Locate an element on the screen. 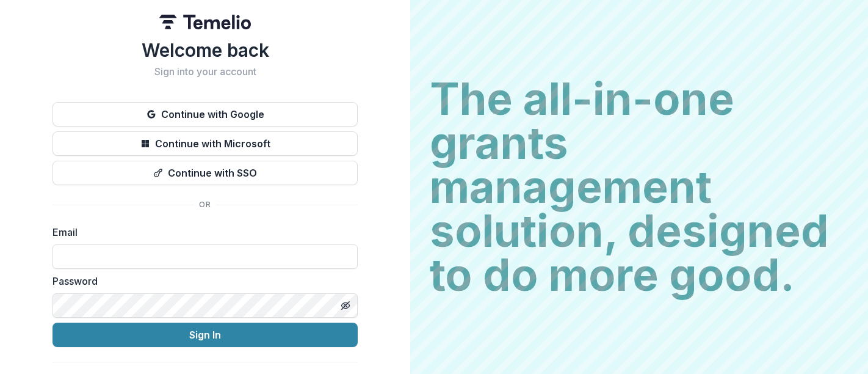  button: Toggle password visibility is located at coordinates (346, 306).